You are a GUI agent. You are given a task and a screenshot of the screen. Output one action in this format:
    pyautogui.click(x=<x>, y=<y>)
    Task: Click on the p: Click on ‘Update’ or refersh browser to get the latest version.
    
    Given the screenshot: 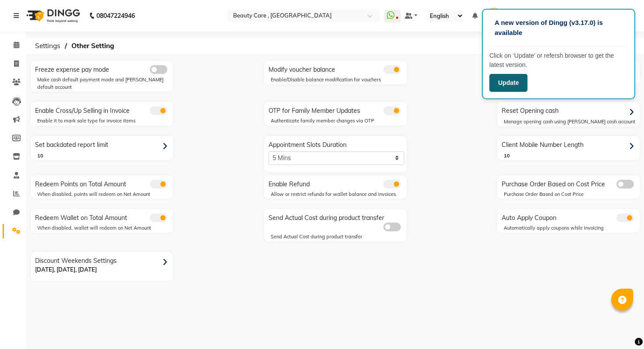 What is the action you would take?
    pyautogui.click(x=558, y=61)
    